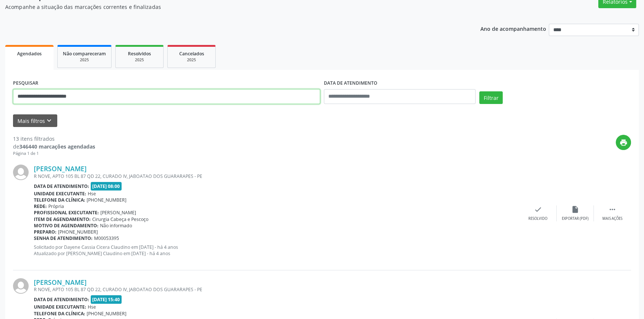 Image resolution: width=644 pixels, height=319 pixels. I want to click on b: Profissional executante:, so click(66, 212).